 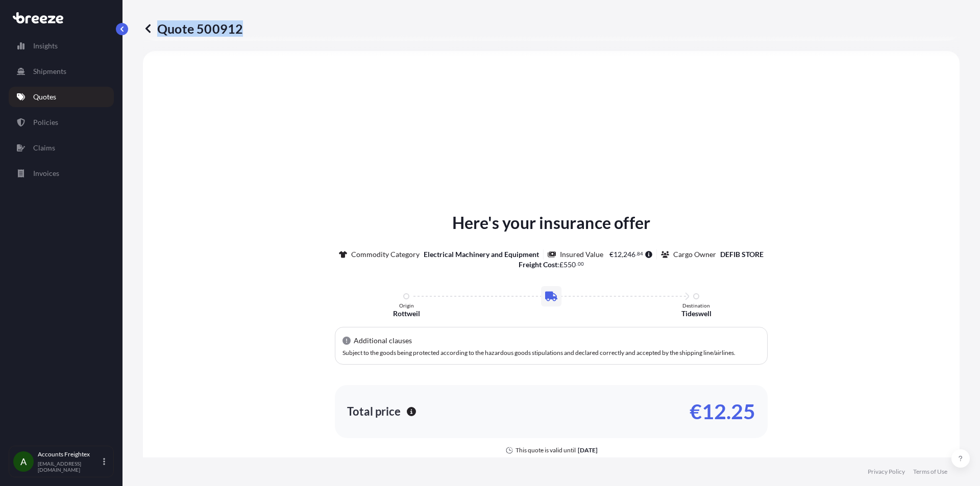 What do you see at coordinates (385, 255) in the screenshot?
I see `p: Commodity Category` at bounding box center [385, 255].